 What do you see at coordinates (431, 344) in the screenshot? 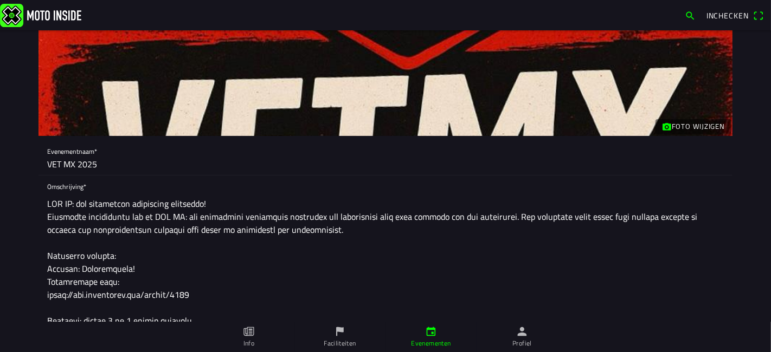
I see `ion-label: Evenementen` at bounding box center [431, 344].